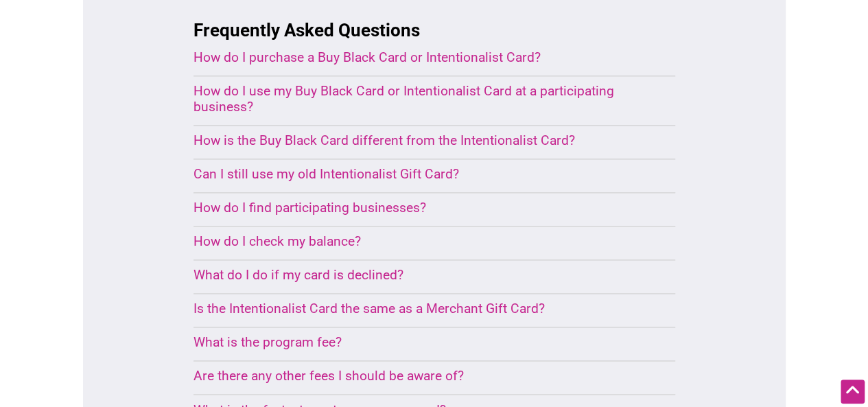  I want to click on summary: How is the Buy Black Card different from the Intentionalist Card?, so click(418, 140).